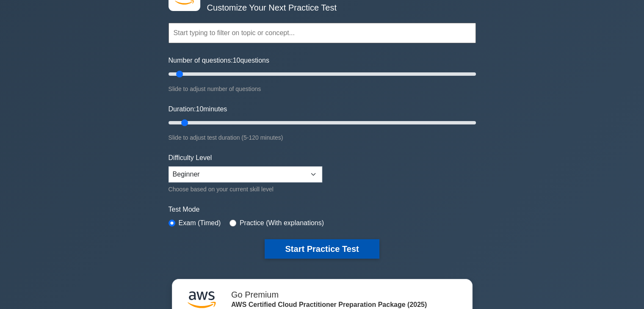  I want to click on div: Choose based on your current skill level, so click(245, 189).